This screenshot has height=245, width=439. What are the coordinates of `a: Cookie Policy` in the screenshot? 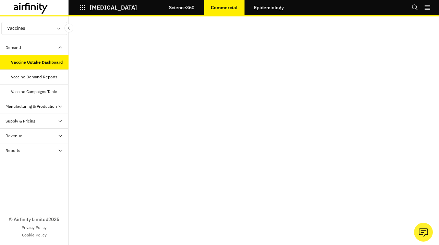 It's located at (34, 236).